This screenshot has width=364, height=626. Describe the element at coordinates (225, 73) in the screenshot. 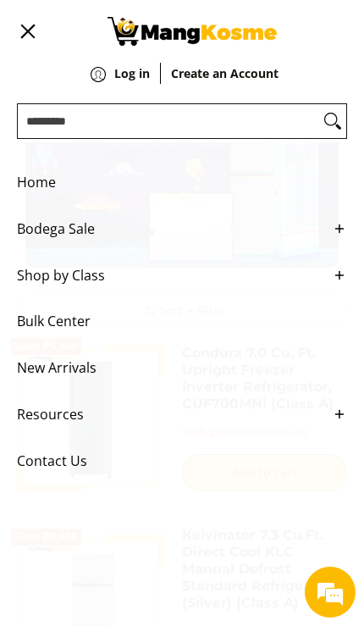

I see `strong: Create an Account` at that location.